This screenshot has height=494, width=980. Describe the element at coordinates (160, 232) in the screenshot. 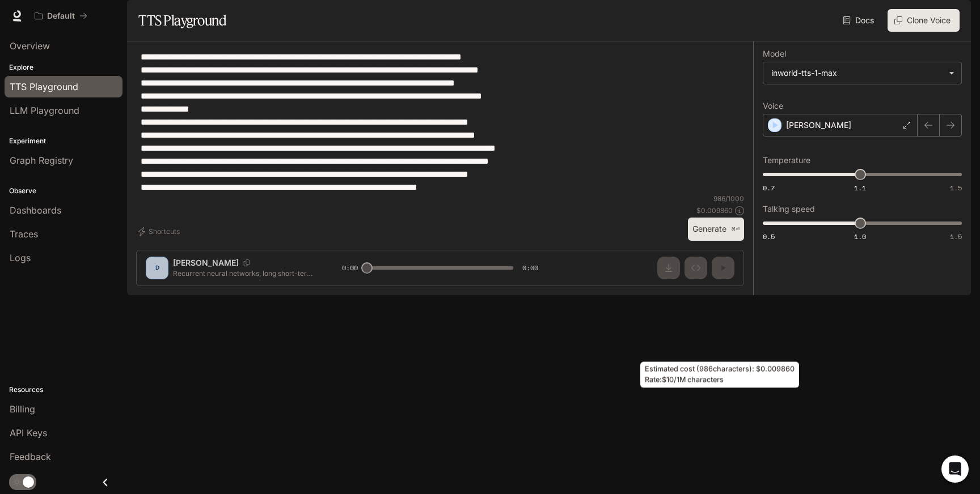

I see `button: Shortcuts` at that location.